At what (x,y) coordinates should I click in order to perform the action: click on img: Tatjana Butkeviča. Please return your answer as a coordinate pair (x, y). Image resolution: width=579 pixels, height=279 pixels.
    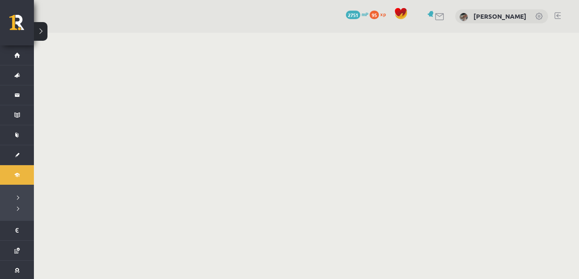
    Looking at the image, I should click on (464, 17).